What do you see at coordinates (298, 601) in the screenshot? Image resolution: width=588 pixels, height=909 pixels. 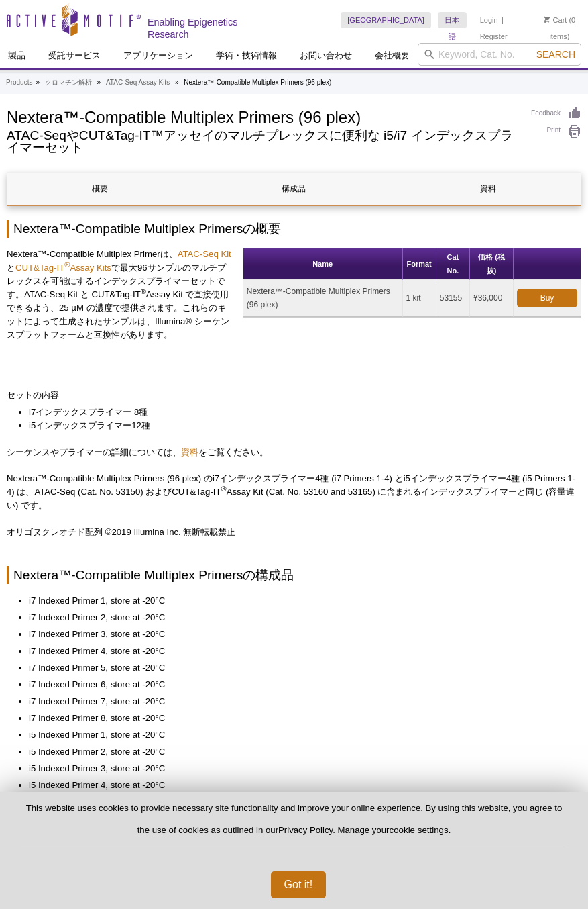 I see `li: i7 Indexed Primer 1, store at -20°C` at bounding box center [298, 601].